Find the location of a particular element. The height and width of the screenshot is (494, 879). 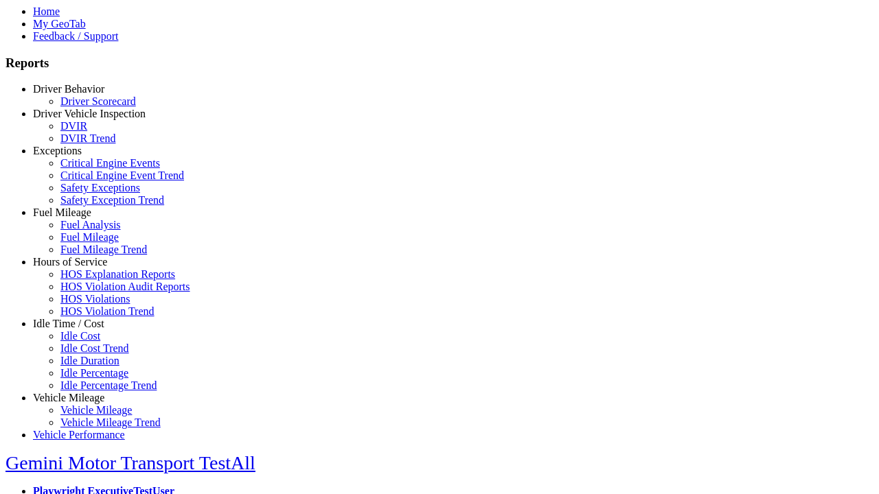

a: Vehicle Performance is located at coordinates (79, 435).